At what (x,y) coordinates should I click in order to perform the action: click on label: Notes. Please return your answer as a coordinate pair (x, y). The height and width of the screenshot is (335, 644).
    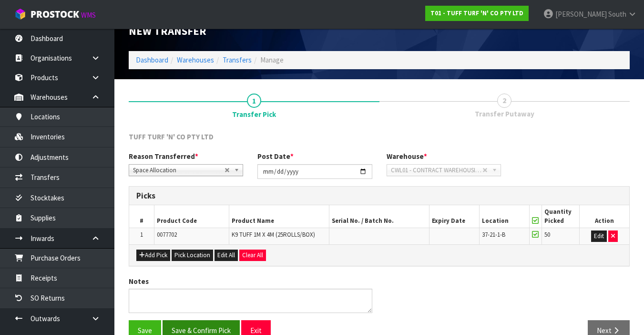
    Looking at the image, I should click on (139, 281).